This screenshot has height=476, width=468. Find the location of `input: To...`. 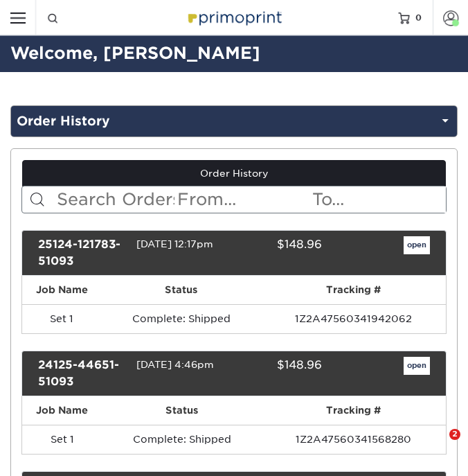

input: To... is located at coordinates (378, 199).